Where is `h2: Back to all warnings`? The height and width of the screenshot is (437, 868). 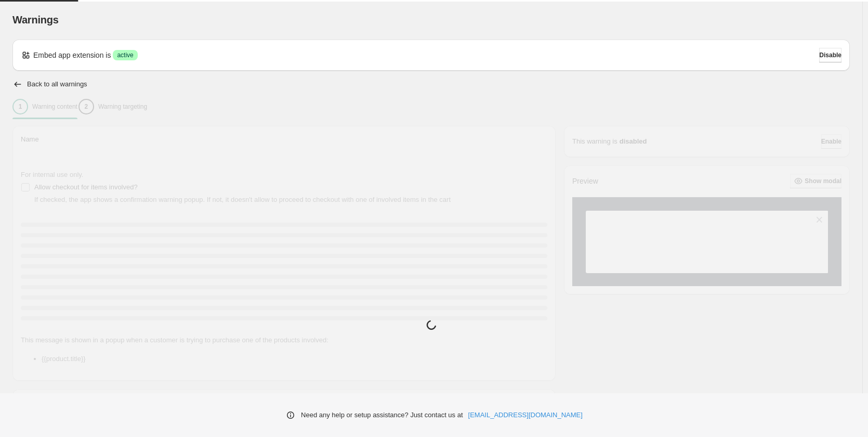 h2: Back to all warnings is located at coordinates (57, 85).